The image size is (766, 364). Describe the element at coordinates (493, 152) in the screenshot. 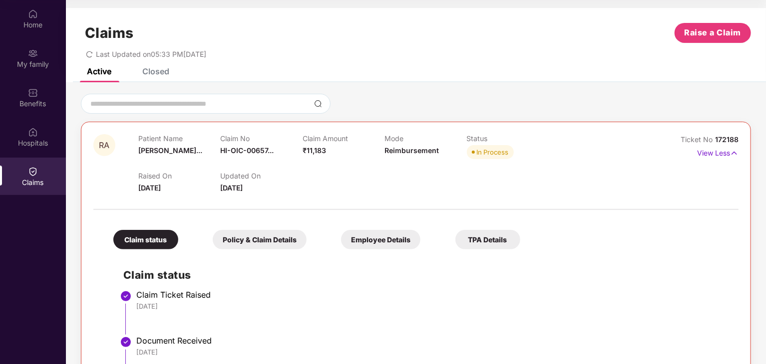

I see `div: In Process` at that location.